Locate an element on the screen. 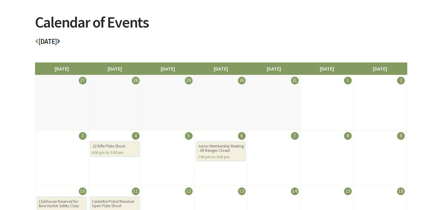 The height and width of the screenshot is (210, 442). div: 9 is located at coordinates (400, 136).